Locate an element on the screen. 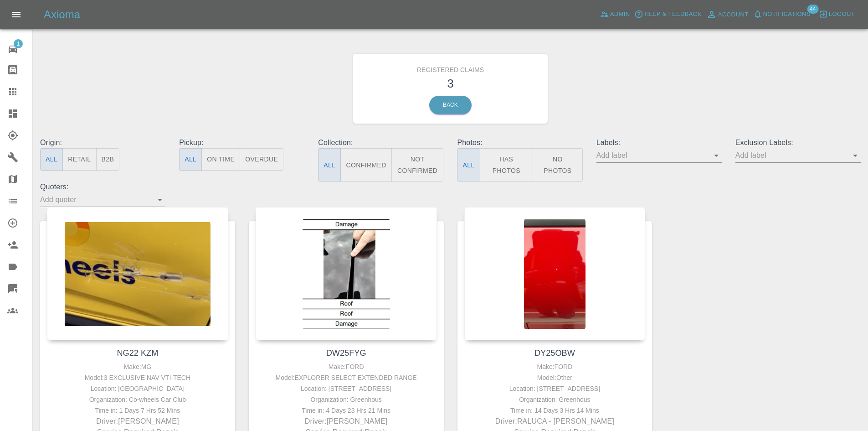 This screenshot has height=431, width=868. p: Exclusion Labels: is located at coordinates (798, 143).